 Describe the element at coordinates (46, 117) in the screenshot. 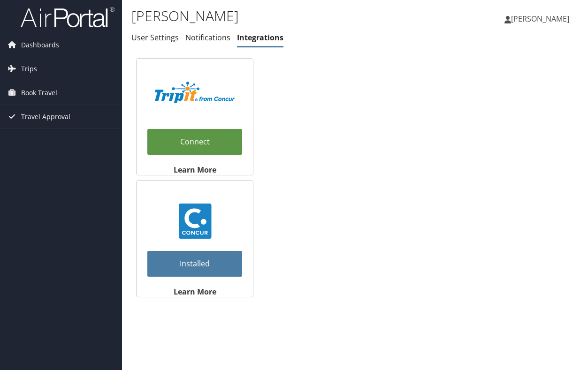

I see `span: Travel Approval` at that location.